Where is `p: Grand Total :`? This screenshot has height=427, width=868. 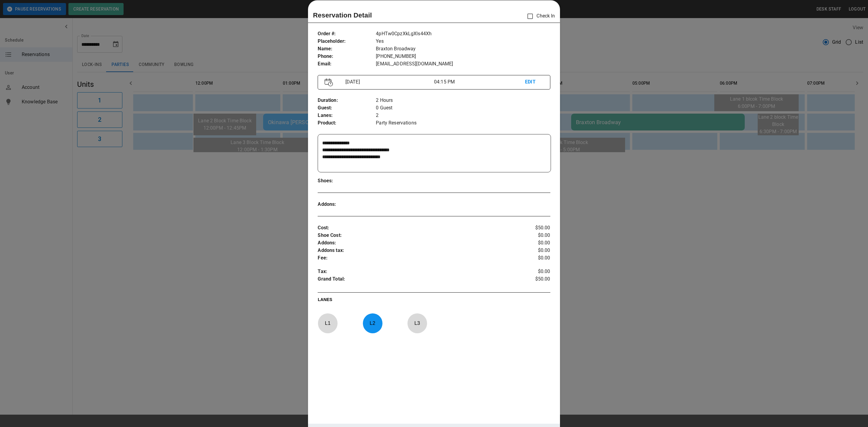 p: Grand Total : is located at coordinates (414, 280).